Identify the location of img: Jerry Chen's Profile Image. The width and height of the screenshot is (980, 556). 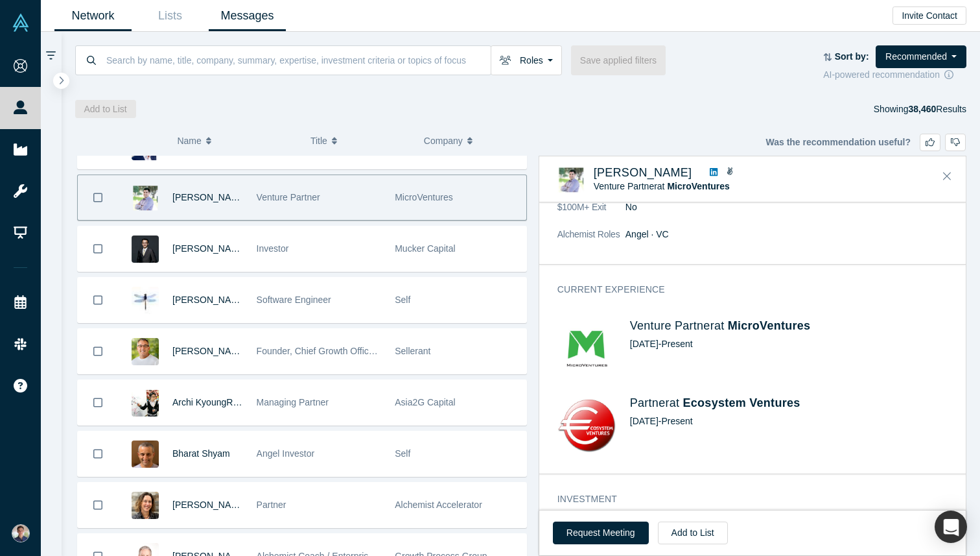
(145, 249).